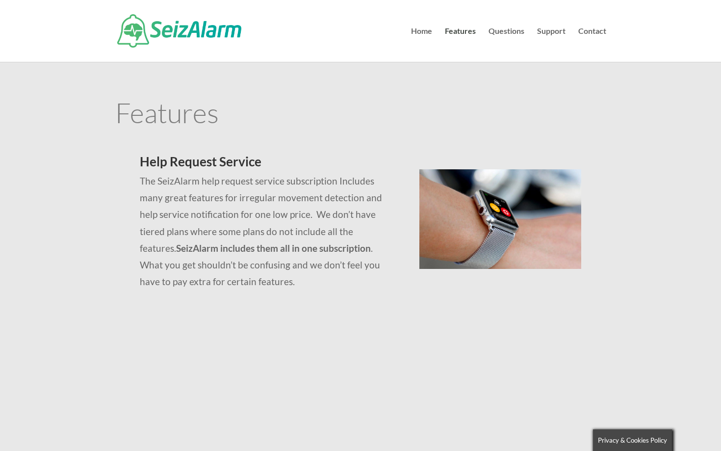 The width and height of the screenshot is (721, 451). What do you see at coordinates (490, 387) in the screenshot?
I see `h3: Time-Delayed Help Request` at bounding box center [490, 387].